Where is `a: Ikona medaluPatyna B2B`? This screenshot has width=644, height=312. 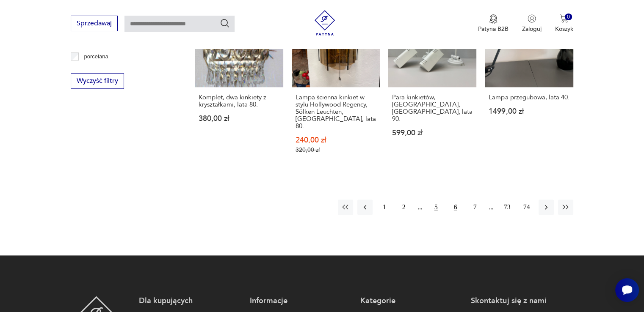 a: Ikona medaluPatyna B2B is located at coordinates (493, 24).